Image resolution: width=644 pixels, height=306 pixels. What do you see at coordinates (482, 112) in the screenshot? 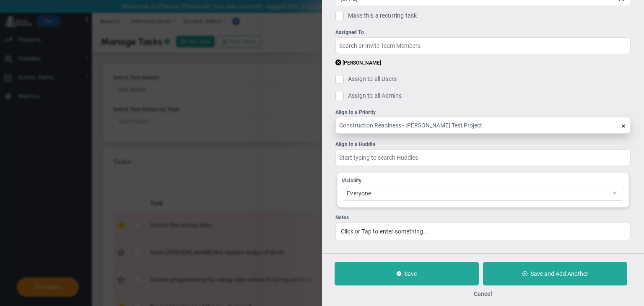
I see `div: Align to a Priority` at bounding box center [482, 112].